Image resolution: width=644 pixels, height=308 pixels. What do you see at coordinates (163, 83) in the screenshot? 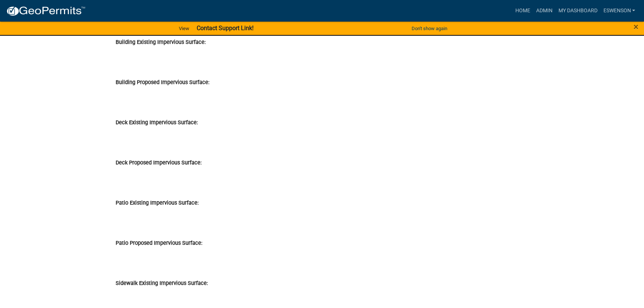
I see `label: Building Proposed Impervious Surface:` at bounding box center [163, 83].